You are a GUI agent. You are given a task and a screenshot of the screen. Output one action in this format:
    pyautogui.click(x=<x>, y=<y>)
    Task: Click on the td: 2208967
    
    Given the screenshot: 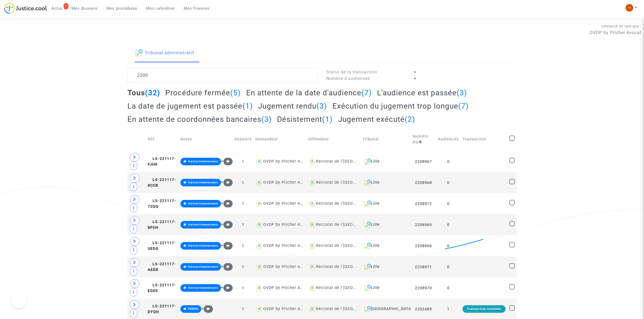 What is the action you would take?
    pyautogui.click(x=423, y=162)
    